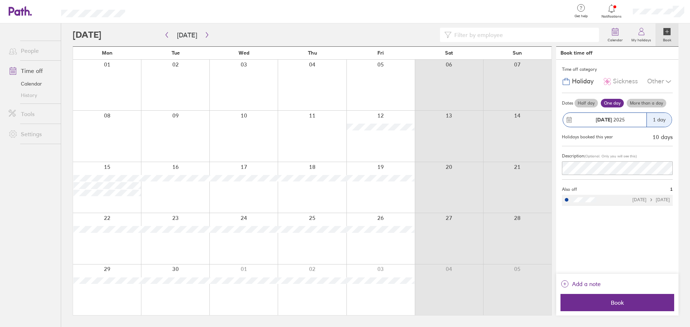 Image resolution: width=690 pixels, height=327 pixels. What do you see at coordinates (659, 82) in the screenshot?
I see `div: Other` at bounding box center [659, 82].